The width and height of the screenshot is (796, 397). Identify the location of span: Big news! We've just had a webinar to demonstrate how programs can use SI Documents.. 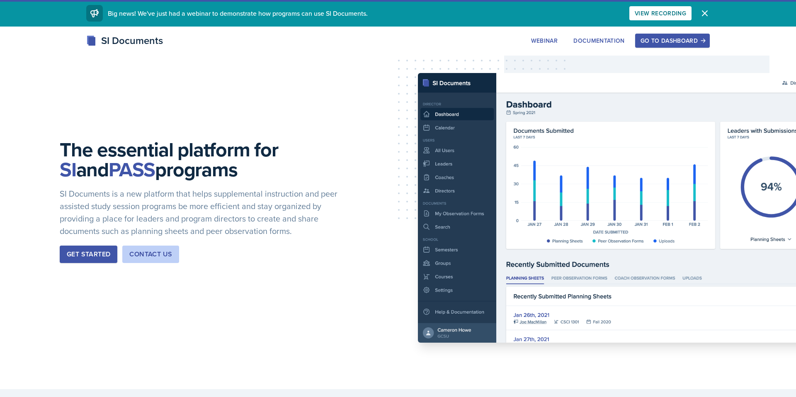
(238, 13).